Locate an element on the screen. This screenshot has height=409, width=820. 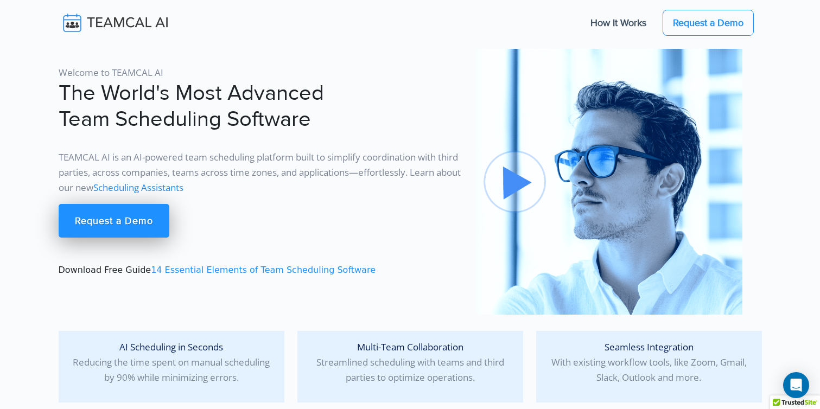
p: TEAMCAL AI is an AI-powered team scheduling platform built to simplify coordination with third pa... is located at coordinates (261, 173).